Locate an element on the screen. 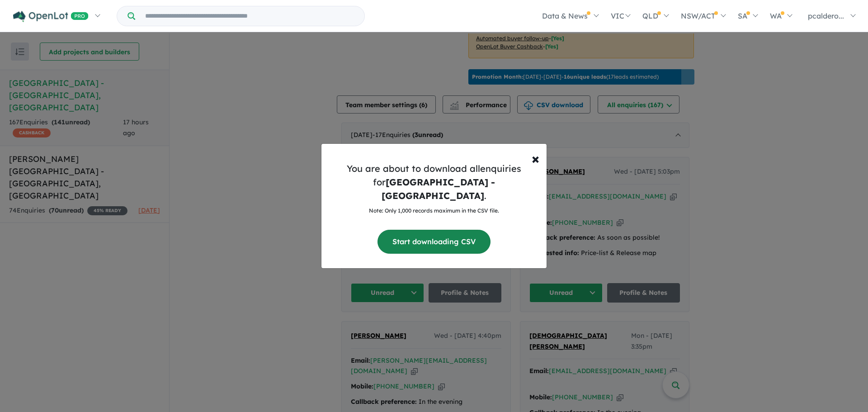 This screenshot has height=412, width=868. input: Try estate name, suburb, builder or developer is located at coordinates (249, 16).